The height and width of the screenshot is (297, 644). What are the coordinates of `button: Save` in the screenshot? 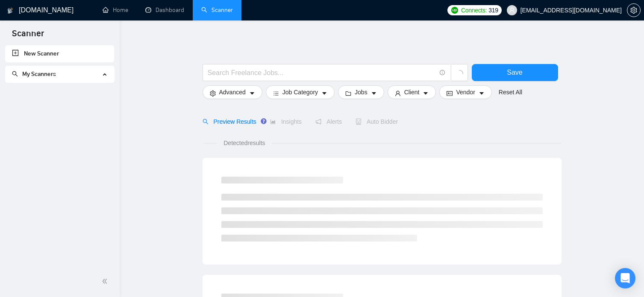 It's located at (515, 73).